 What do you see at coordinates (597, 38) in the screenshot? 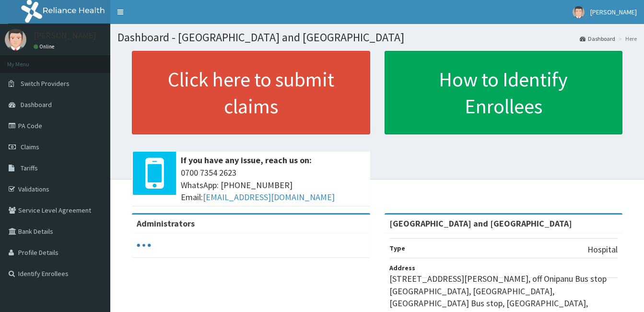
I see `a: Dashboard` at bounding box center [597, 38].